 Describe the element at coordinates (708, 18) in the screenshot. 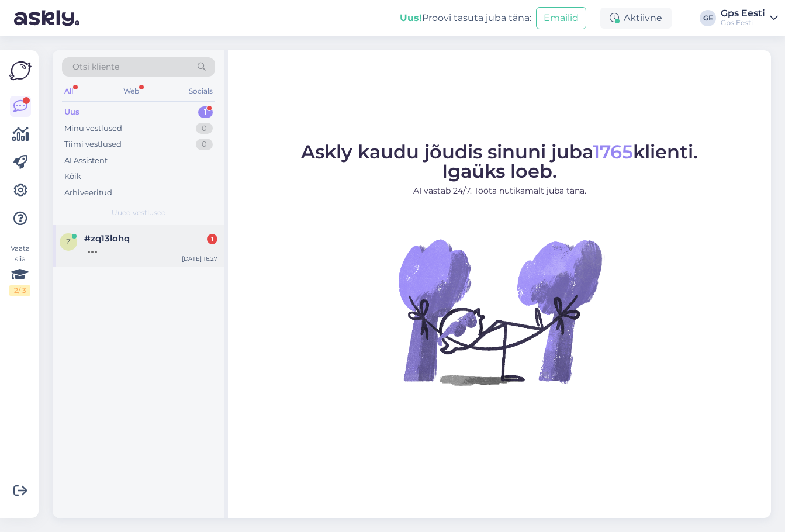

I see `div: GE` at that location.